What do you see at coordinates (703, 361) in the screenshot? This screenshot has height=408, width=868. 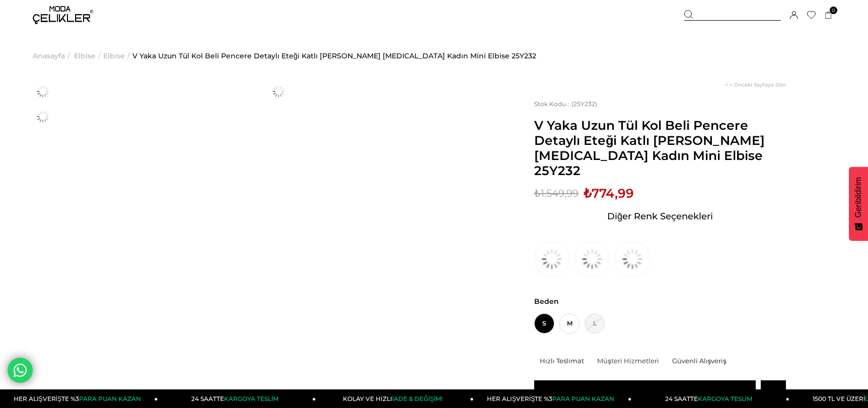 I see `div: Güvenli Alışveriş` at bounding box center [703, 361].